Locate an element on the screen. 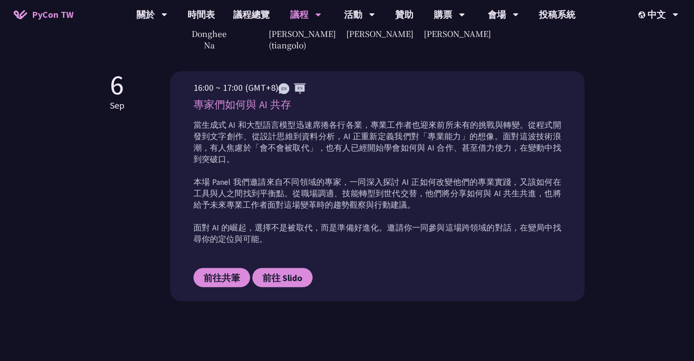 The height and width of the screenshot is (361, 694). p: 6 is located at coordinates (117, 85).